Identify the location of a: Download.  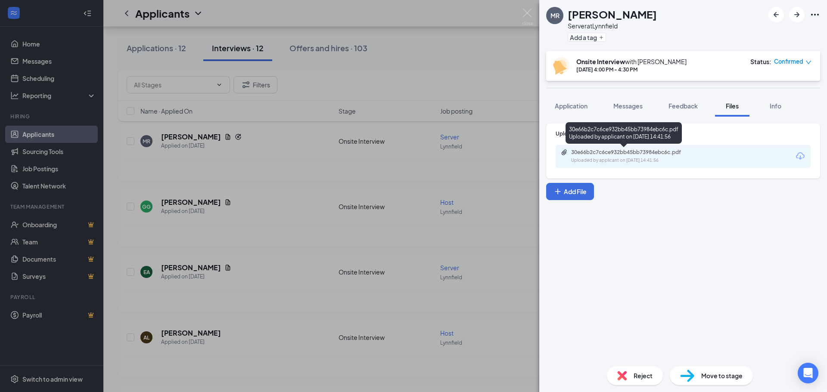
(800, 156).